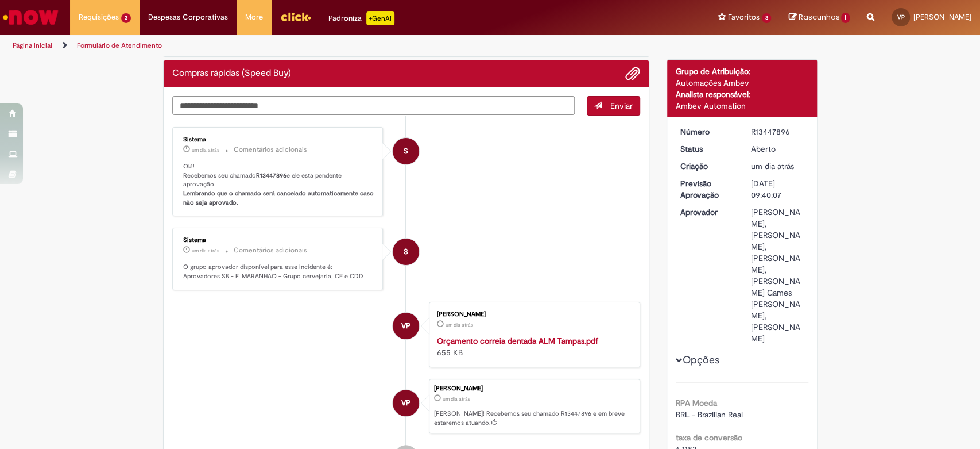 The image size is (980, 449). Describe the element at coordinates (777, 149) in the screenshot. I see `div: Aberto` at that location.